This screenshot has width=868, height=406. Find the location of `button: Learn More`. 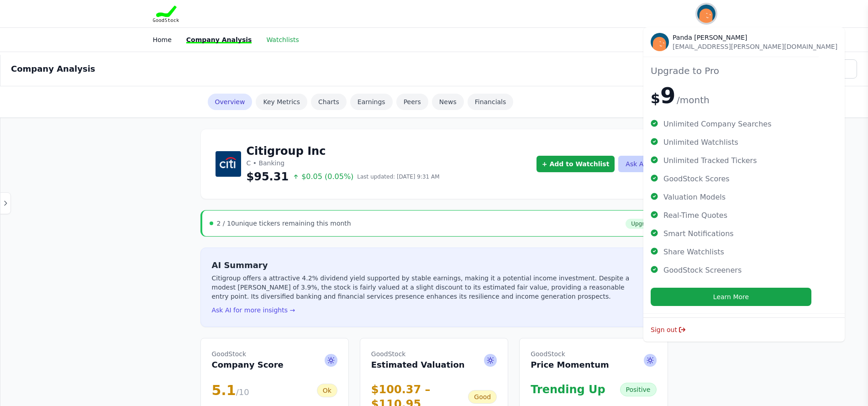

button: Learn More is located at coordinates (731, 297).